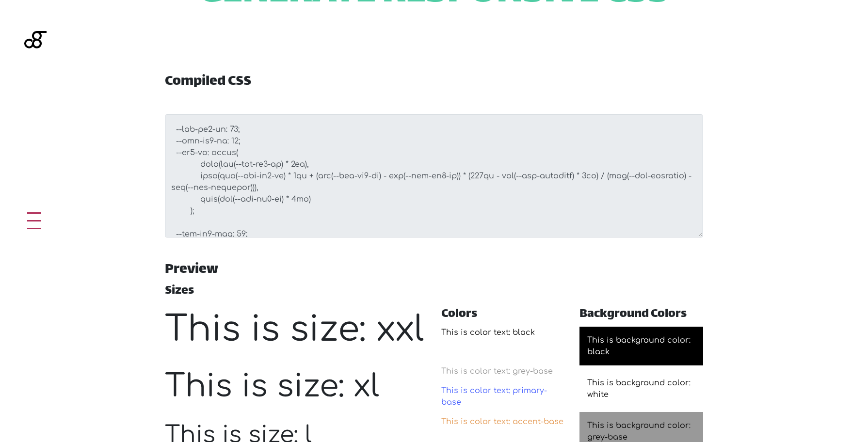  Describe the element at coordinates (503, 371) in the screenshot. I see `p: This is color text: grey-base` at that location.